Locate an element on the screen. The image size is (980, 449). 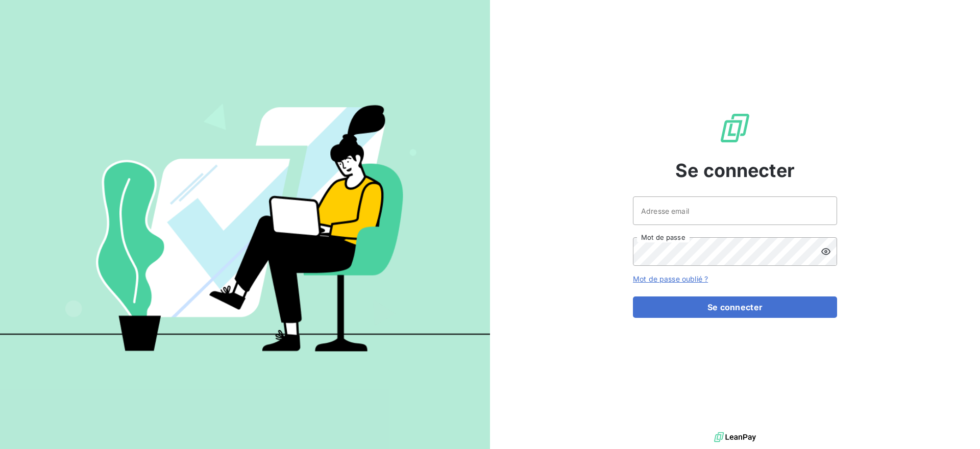
a: Mot de passe oublié ? is located at coordinates (670, 279).